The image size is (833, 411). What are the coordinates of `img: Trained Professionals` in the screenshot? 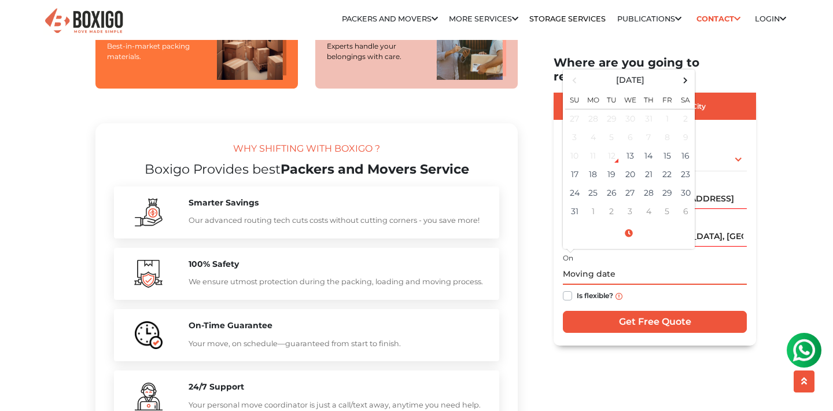 It's located at (472, 45).